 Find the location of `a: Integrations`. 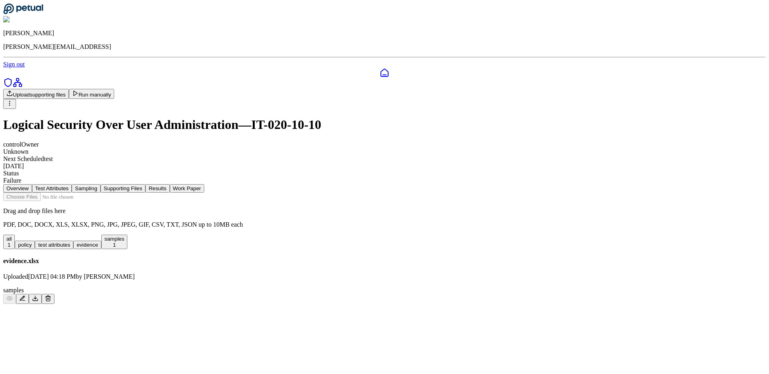

a: Integrations is located at coordinates (18, 85).